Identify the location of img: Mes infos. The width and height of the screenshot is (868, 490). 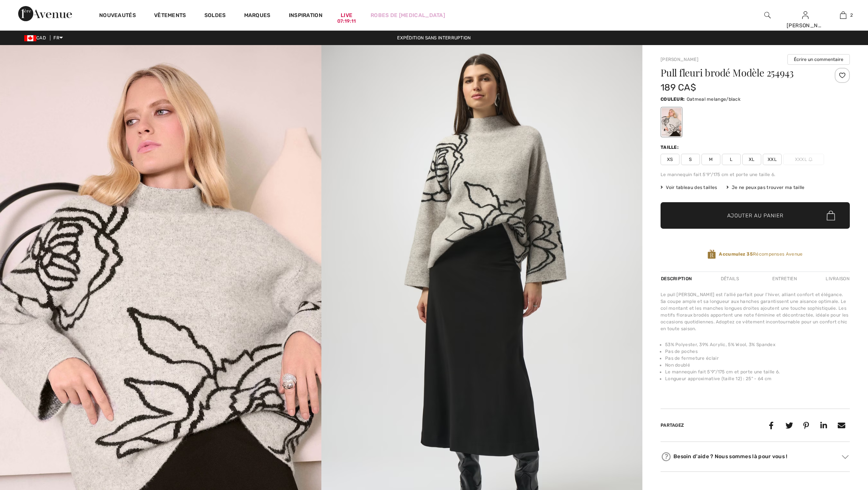
(805, 16).